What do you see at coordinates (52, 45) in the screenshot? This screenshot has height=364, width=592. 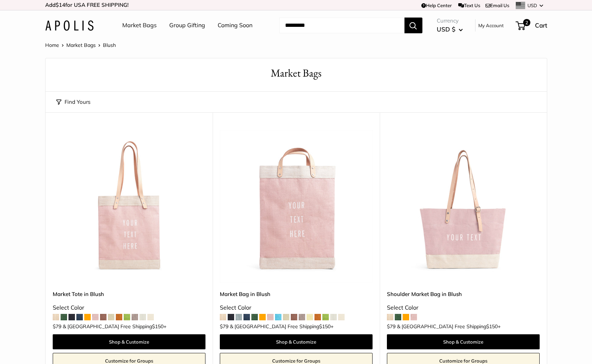 I see `a: Home` at bounding box center [52, 45].